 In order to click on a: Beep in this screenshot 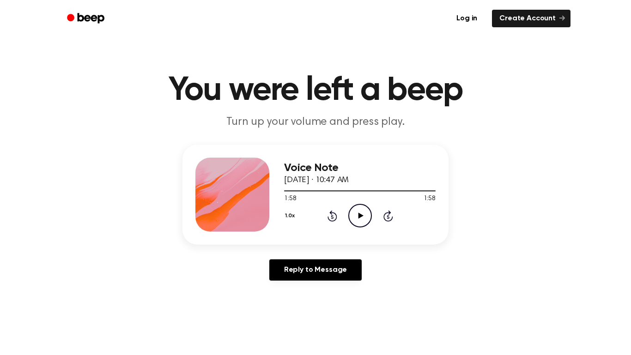, I will do `click(86, 18)`.